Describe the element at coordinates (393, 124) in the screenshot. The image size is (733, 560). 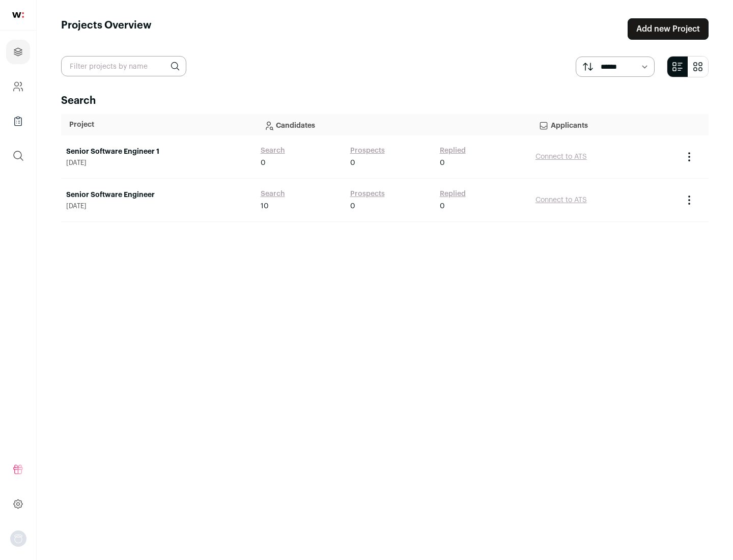
I see `p: Candidates` at that location.